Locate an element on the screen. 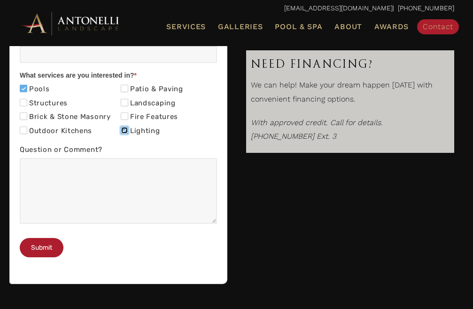 This screenshot has width=473, height=309. input: Patio & Paving is located at coordinates (125, 88).